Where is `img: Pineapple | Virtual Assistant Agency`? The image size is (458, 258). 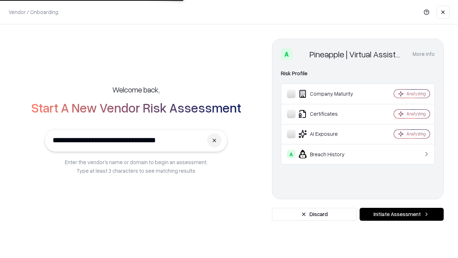 img: Pineapple | Virtual Assistant Agency is located at coordinates (301, 54).